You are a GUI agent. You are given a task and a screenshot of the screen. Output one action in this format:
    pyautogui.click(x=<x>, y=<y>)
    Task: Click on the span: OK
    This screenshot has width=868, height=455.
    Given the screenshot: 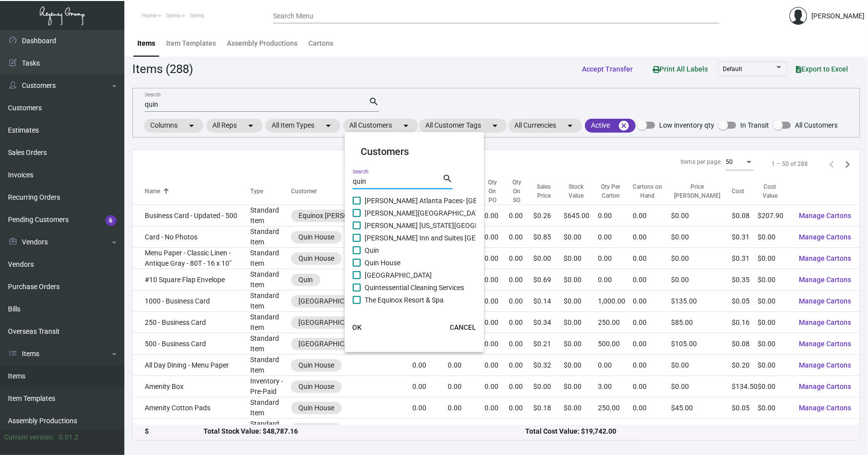 What is the action you would take?
    pyautogui.click(x=356, y=328)
    